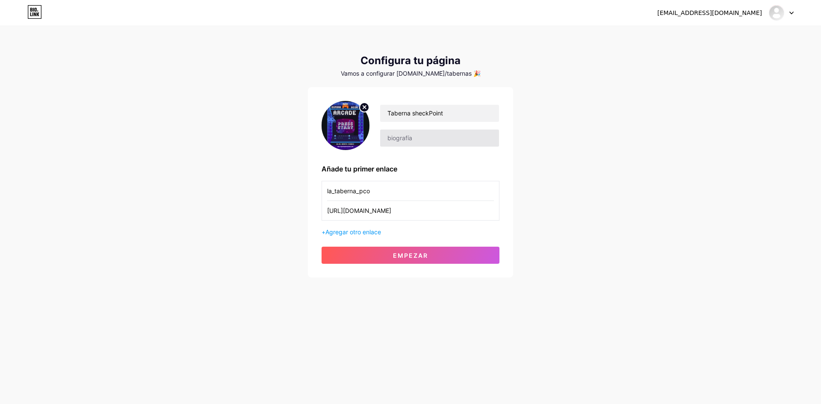 Image resolution: width=821 pixels, height=404 pixels. I want to click on font: Configura tu página, so click(410, 60).